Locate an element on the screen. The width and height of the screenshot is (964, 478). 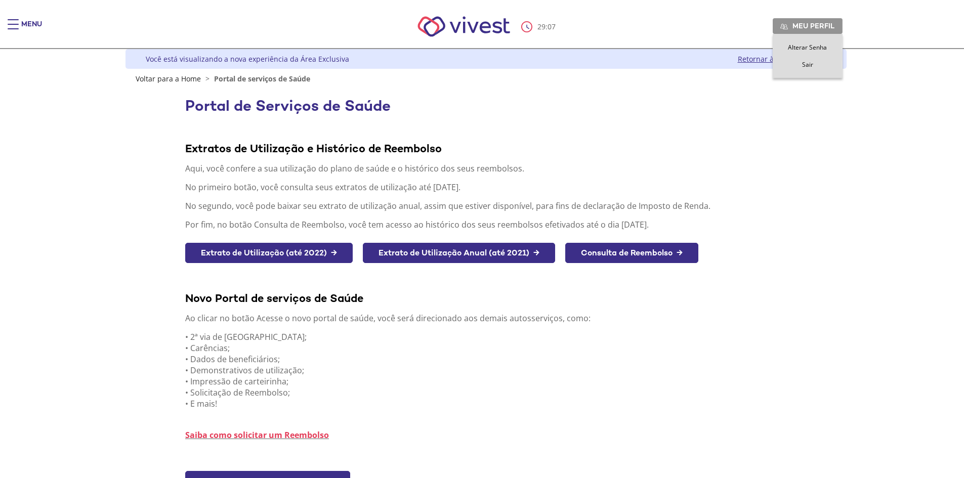
img: Vivest is located at coordinates (463, 26).